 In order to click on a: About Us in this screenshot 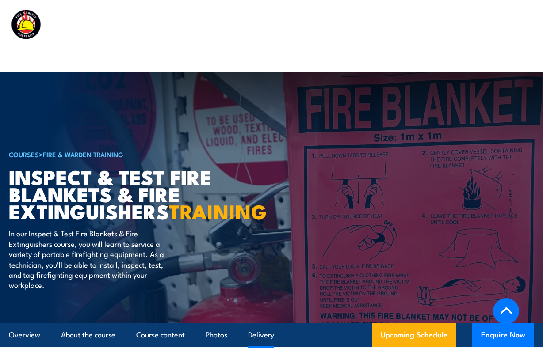, I will do `click(252, 53)`.